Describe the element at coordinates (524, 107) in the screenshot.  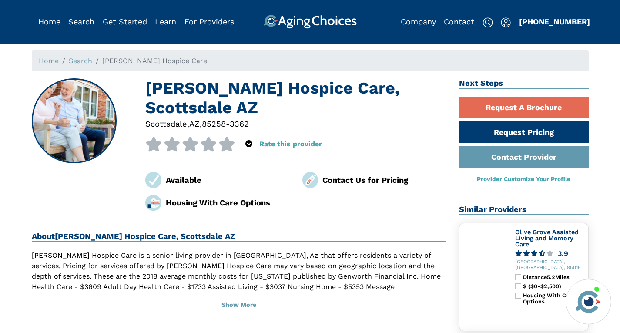
I see `a: Request A Brochure` at that location.